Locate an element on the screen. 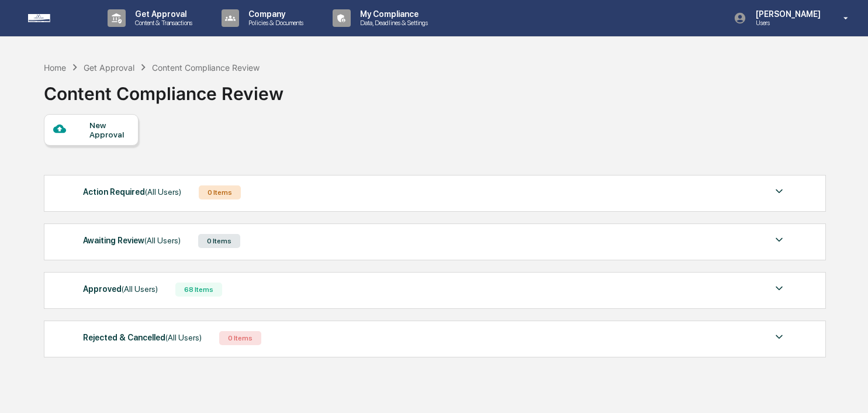  div: 68 Items is located at coordinates (199, 290).